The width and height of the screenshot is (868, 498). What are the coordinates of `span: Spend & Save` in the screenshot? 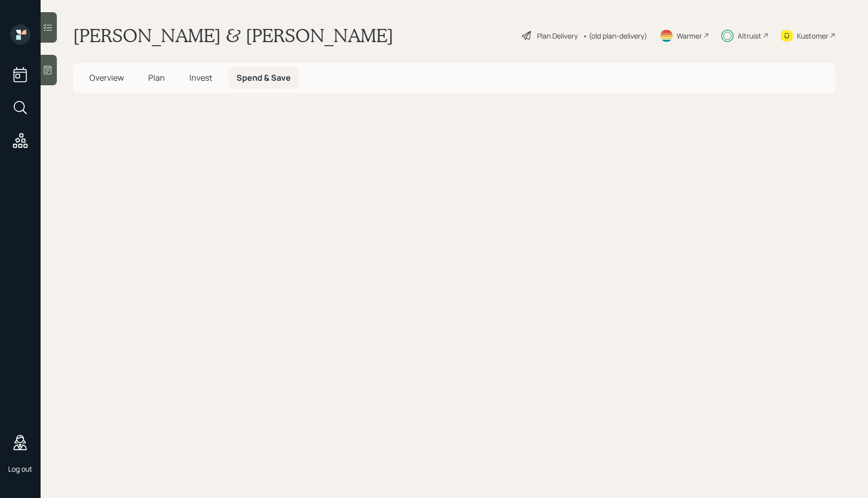 It's located at (263, 77).